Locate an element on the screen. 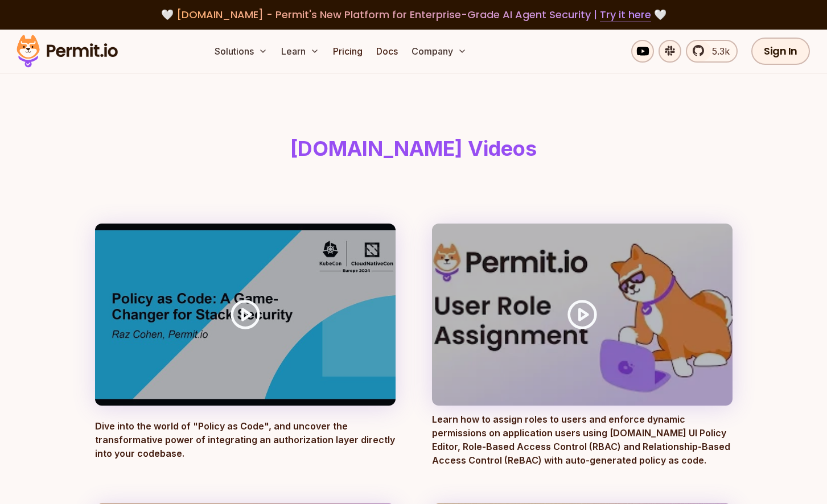 The height and width of the screenshot is (504, 827). button: Solutions is located at coordinates (241, 51).